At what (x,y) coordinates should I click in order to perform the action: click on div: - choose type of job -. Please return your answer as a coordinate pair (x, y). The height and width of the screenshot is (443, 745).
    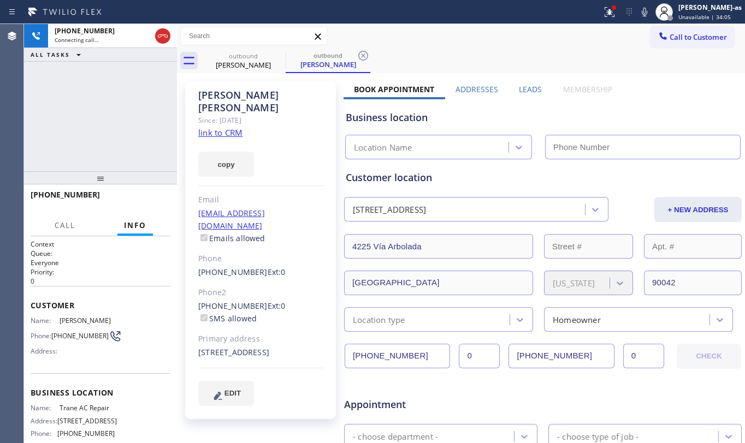
    Looking at the image, I should click on (597, 436).